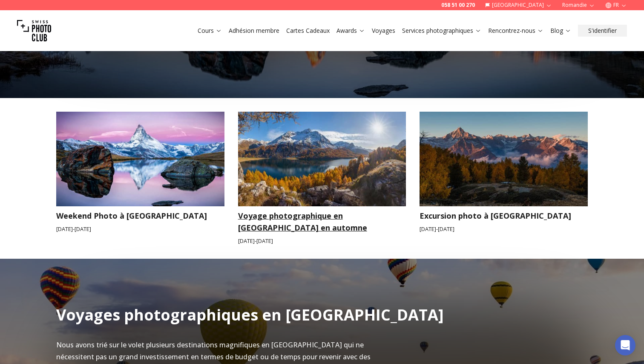 The width and height of the screenshot is (644, 364). I want to click on a: Services photographiques, so click(442, 31).